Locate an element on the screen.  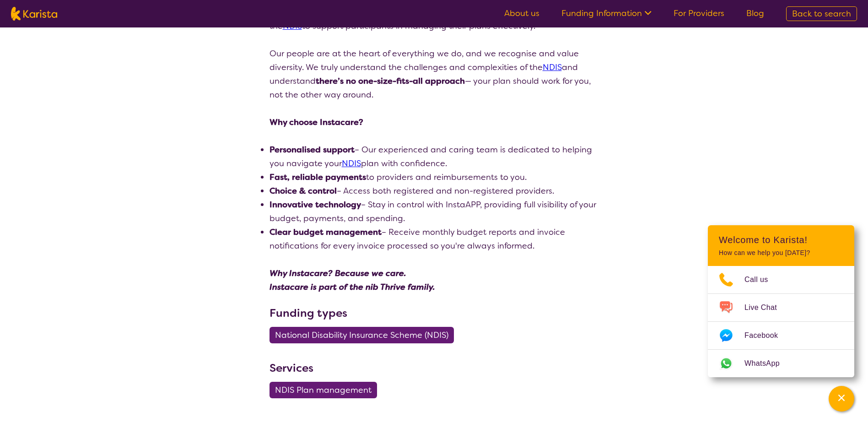
h3: Services is located at coordinates (434, 369).